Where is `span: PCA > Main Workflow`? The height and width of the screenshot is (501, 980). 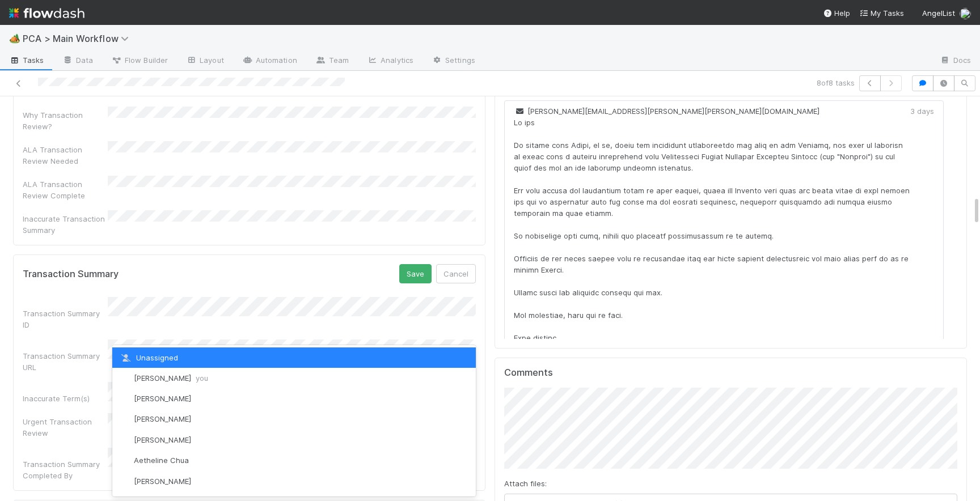 span: PCA > Main Workflow is located at coordinates (78, 39).